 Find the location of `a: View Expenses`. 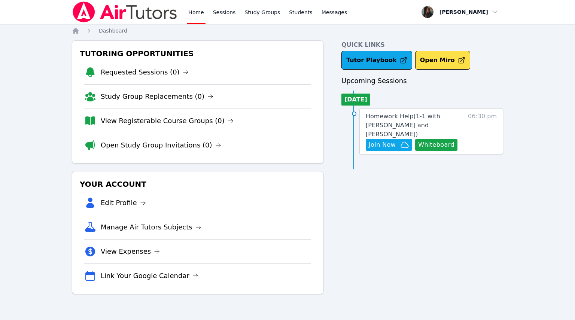

a: View Expenses is located at coordinates (130, 251).